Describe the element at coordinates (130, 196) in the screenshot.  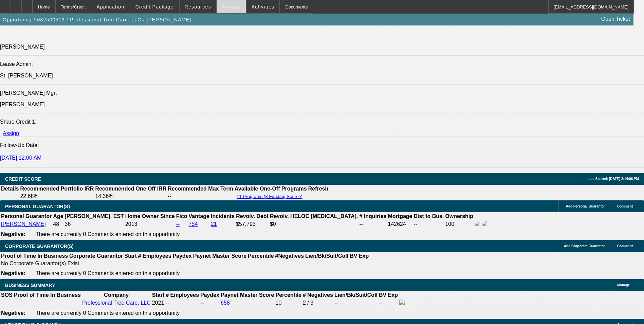
I see `td: 14.36%` at that location.